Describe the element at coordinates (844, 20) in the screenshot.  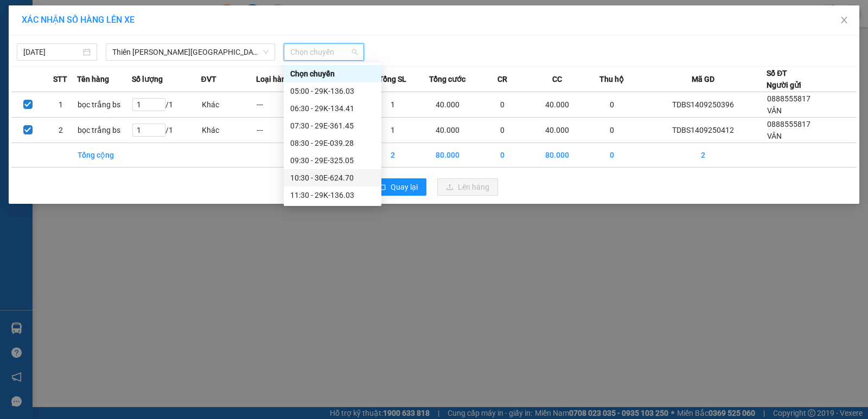
I see `span: close` at that location.